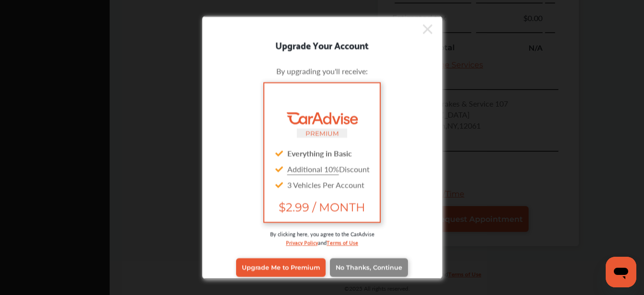 This screenshot has width=644, height=295. I want to click on div: Upgrade Your Account, so click(322, 44).